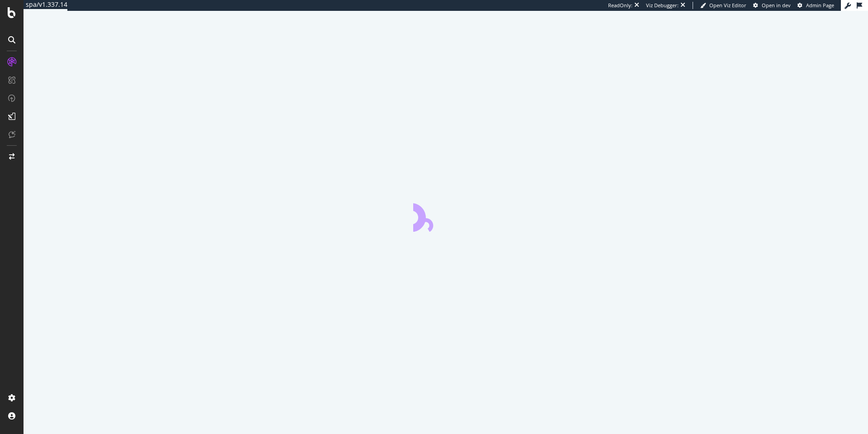  What do you see at coordinates (771, 6) in the screenshot?
I see `a: Open in dev` at bounding box center [771, 6].